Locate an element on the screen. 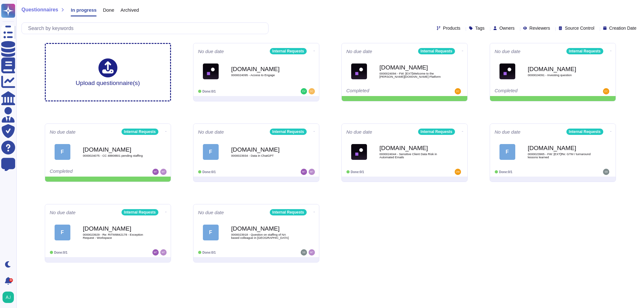  span: Creation Date is located at coordinates (623, 28).